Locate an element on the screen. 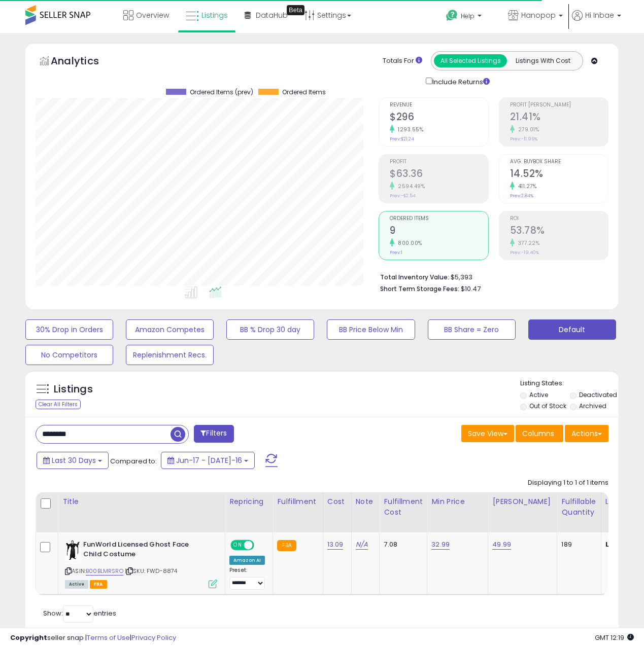 The width and height of the screenshot is (644, 648). a: N/A is located at coordinates (362, 545).